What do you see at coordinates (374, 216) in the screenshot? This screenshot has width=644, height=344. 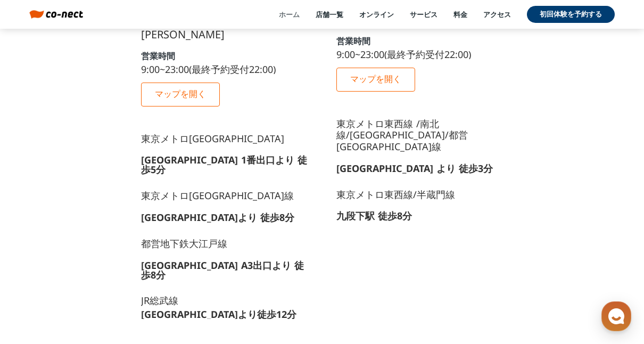 I see `p: 九段下駅 徒歩8分` at bounding box center [374, 216].